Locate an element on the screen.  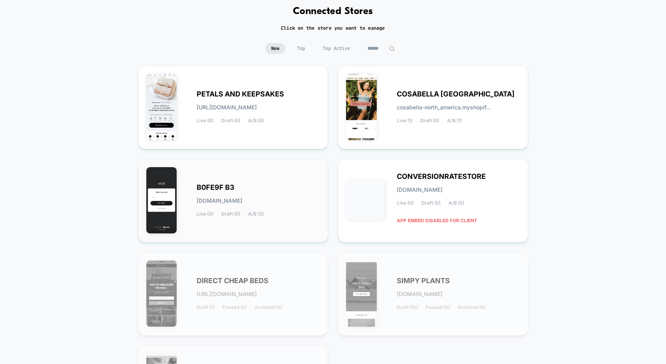
span: cosabella-north_america.myshopif... is located at coordinates (444, 107).